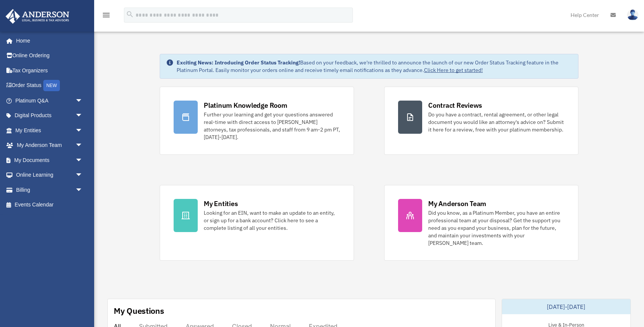 The width and height of the screenshot is (644, 327). I want to click on a: Click Here to get started!, so click(453, 70).